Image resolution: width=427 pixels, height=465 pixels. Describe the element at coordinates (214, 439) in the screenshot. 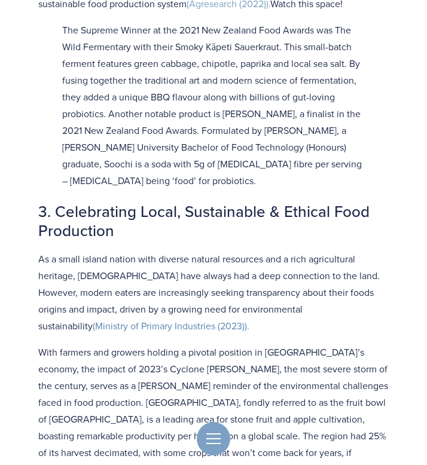

I see `button: Toggle menu` at that location.